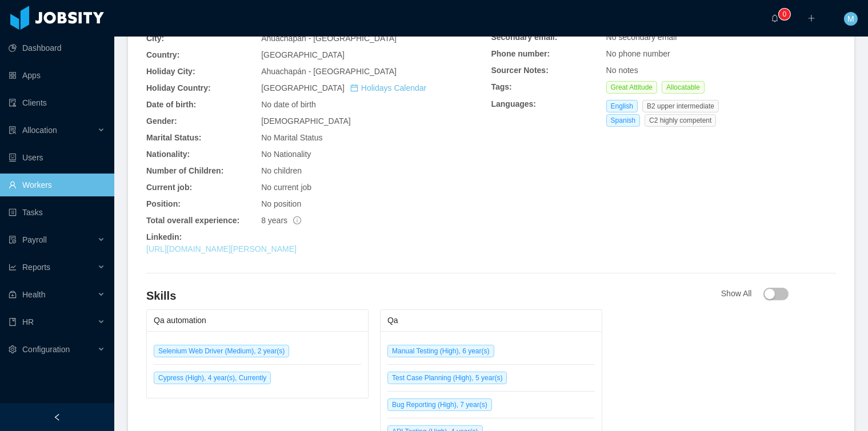 Image resolution: width=868 pixels, height=431 pixels. I want to click on i: icon: medicine-box, so click(13, 294).